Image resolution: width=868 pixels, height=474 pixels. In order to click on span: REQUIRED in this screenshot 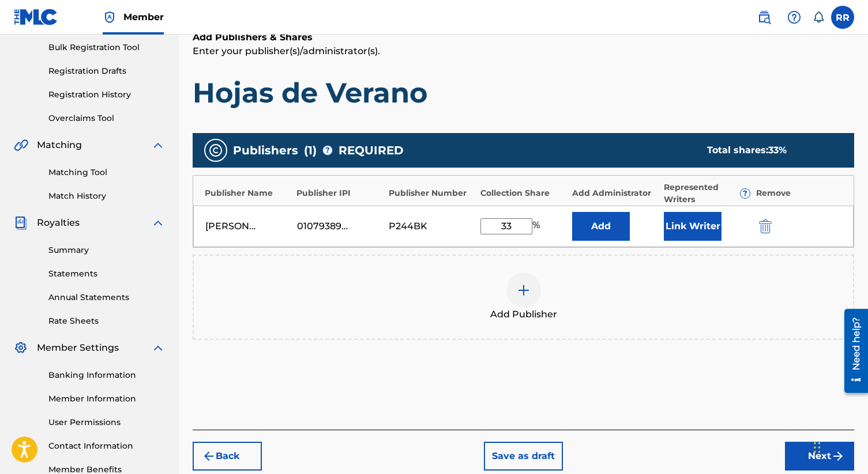, I will do `click(371, 150)`.